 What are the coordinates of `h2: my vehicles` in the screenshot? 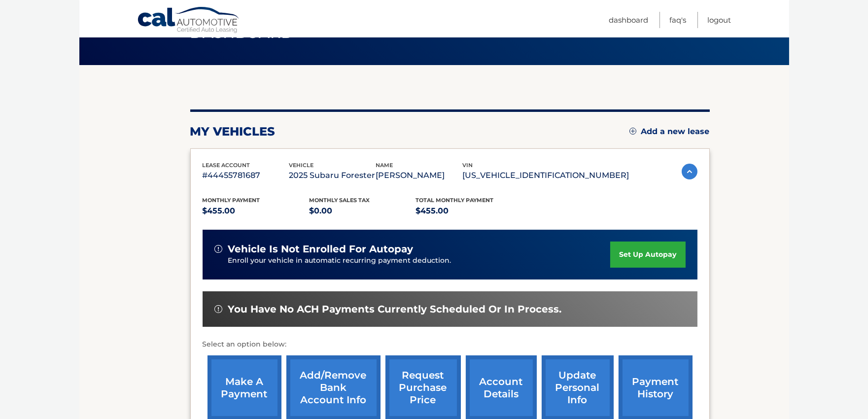 It's located at (233, 132).